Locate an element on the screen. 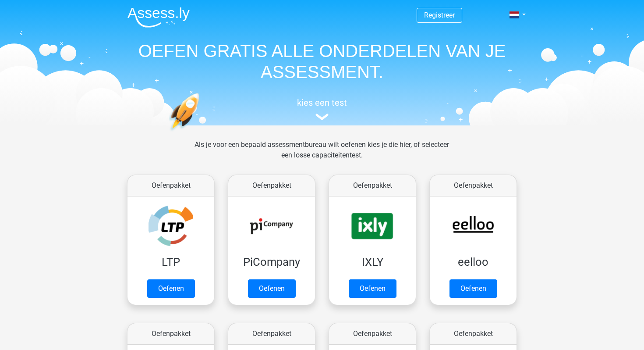 The height and width of the screenshot is (350, 644). img: oefenen is located at coordinates (201, 133).